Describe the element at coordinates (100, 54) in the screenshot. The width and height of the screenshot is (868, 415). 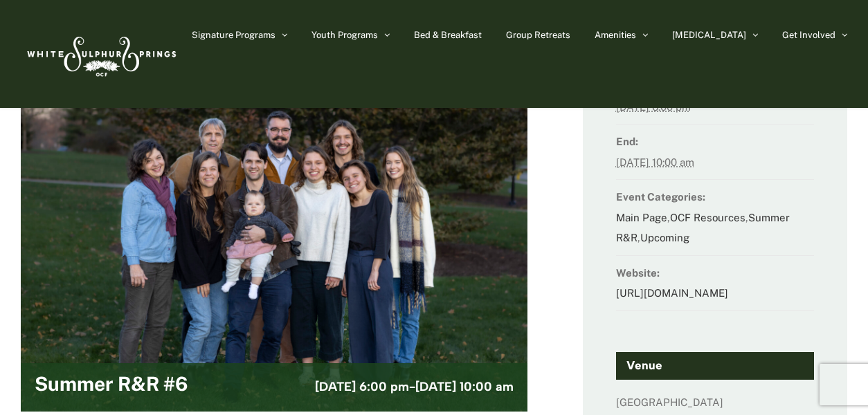
I see `img: White Sulphur Springs Logo` at that location.